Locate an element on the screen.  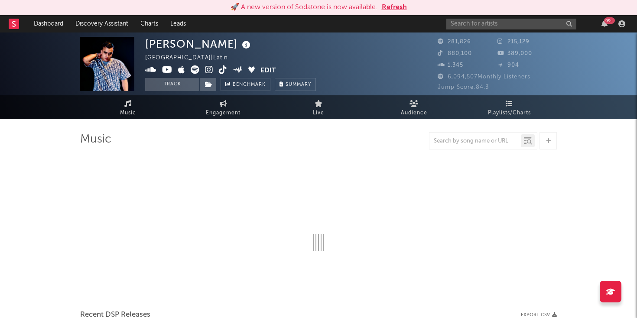
a: Engagement is located at coordinates (223, 107).